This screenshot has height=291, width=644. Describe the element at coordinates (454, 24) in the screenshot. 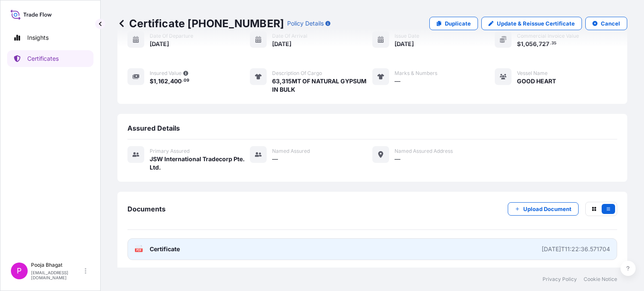

I see `a: Duplicate` at that location.